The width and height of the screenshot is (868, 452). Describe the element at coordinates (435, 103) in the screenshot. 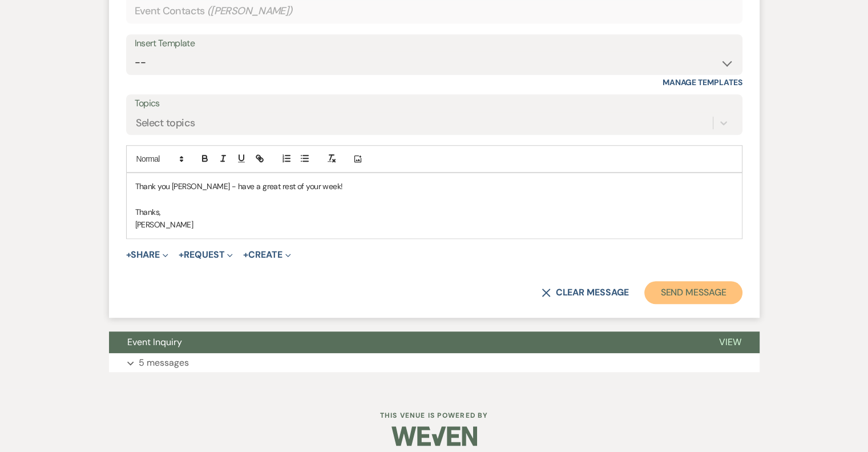

I see `label: Topics` at that location.